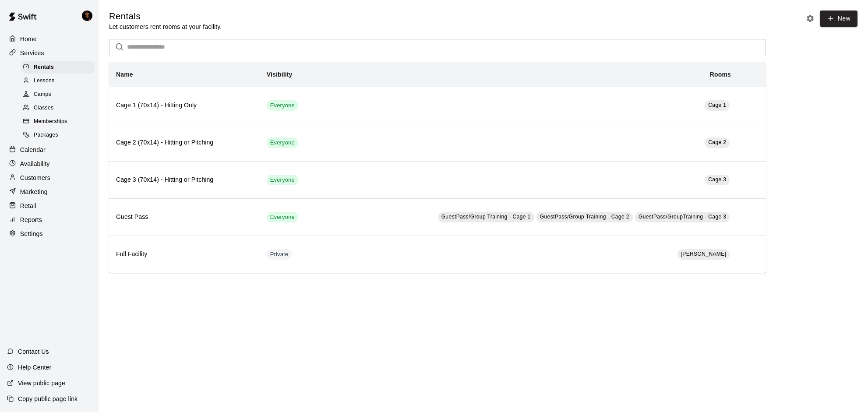 This screenshot has height=412, width=868. I want to click on div: Packages, so click(58, 135).